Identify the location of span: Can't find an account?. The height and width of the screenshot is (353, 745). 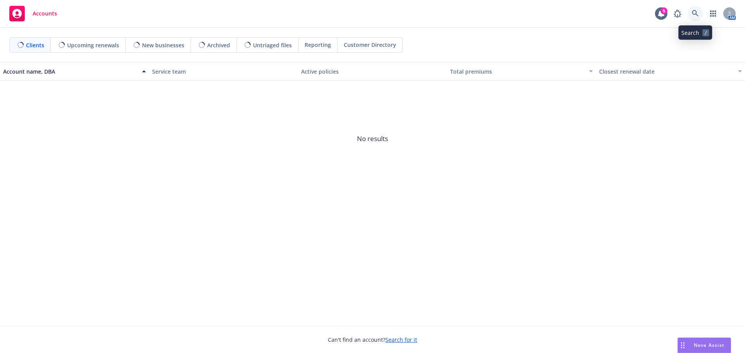
(372, 340).